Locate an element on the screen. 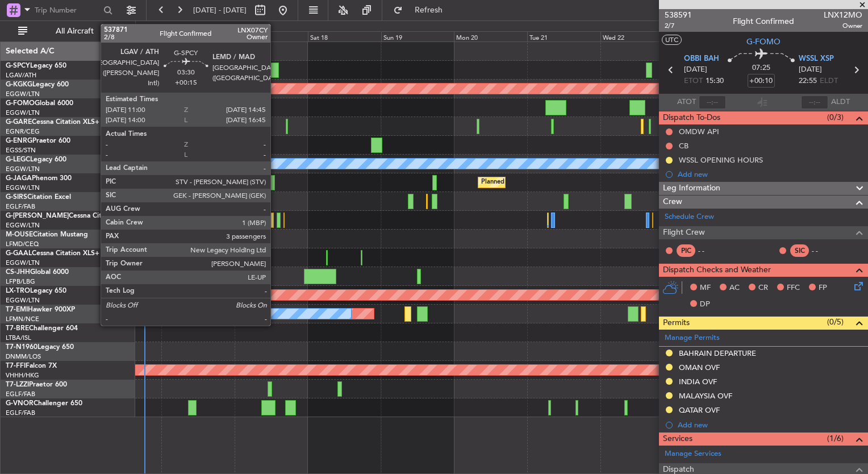 The image size is (868, 474). a: LGAV/ATH is located at coordinates (21, 75).